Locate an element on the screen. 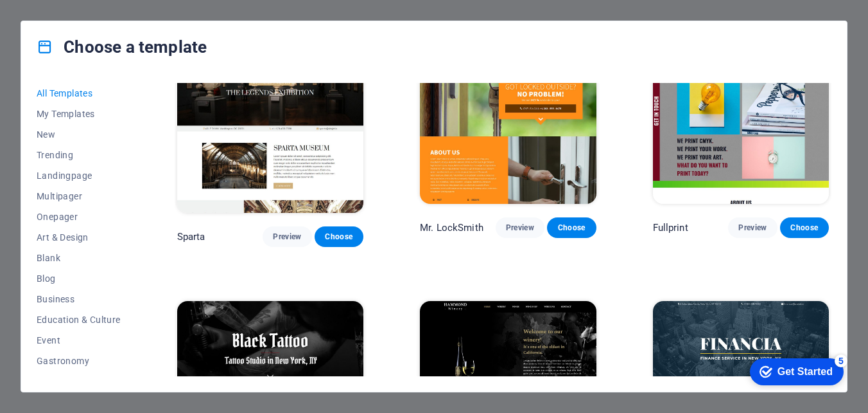 This screenshot has height=413, width=868. img: Mr. LockSmith is located at coordinates (508, 122).